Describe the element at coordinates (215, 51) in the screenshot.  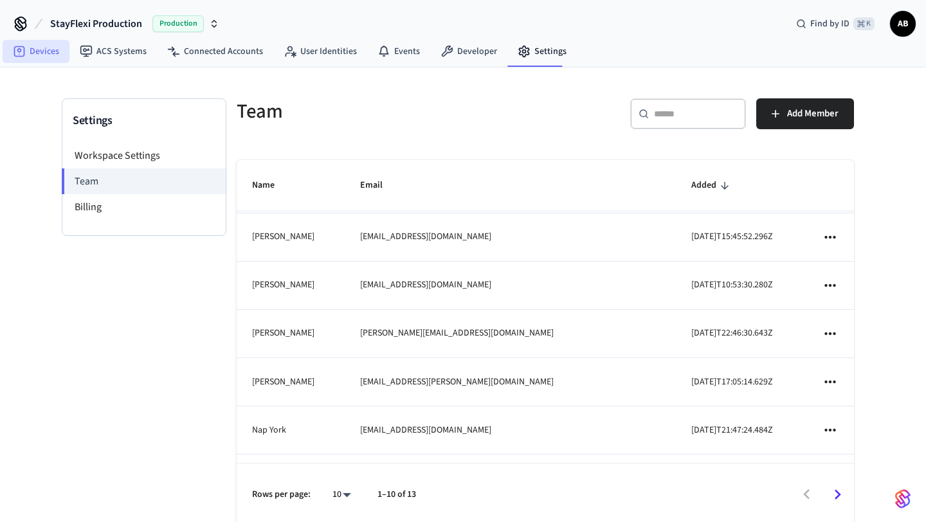
I see `a: Connected Accounts` at that location.